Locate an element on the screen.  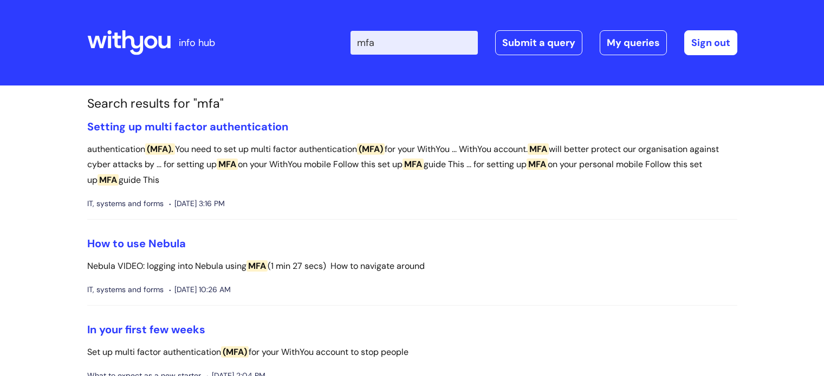
a: Sign out is located at coordinates (710, 43).